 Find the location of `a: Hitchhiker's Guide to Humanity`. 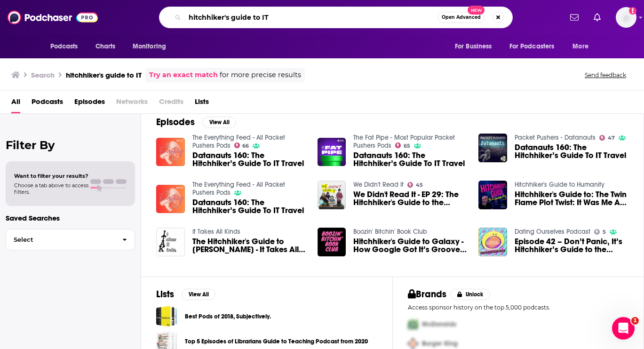

a: Hitchhiker's Guide to Humanity is located at coordinates (559, 184).